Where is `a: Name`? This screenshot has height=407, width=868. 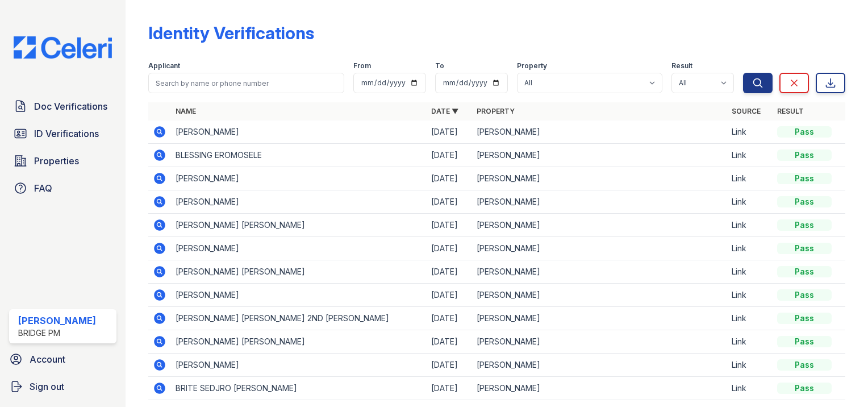 a: Name is located at coordinates (185, 111).